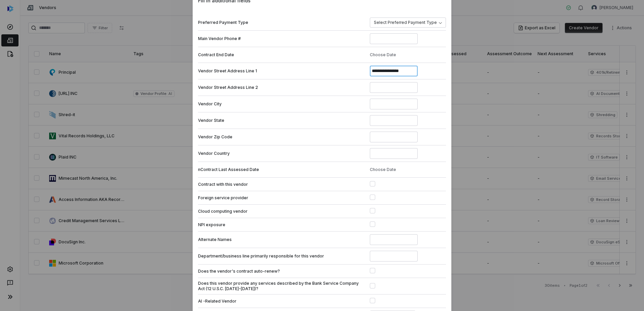 Image resolution: width=644 pixels, height=311 pixels. I want to click on label: Alternate Names, so click(281, 239).